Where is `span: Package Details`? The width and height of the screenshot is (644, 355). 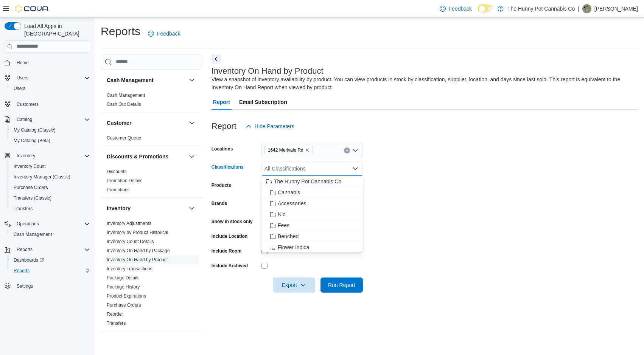
span: Package Details is located at coordinates (123, 278).